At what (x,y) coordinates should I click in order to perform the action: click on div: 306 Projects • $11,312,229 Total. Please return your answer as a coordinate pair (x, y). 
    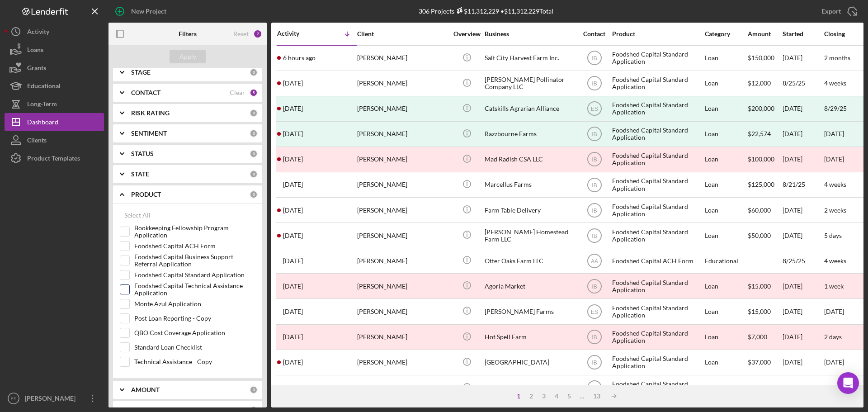
    Looking at the image, I should click on (486, 11).